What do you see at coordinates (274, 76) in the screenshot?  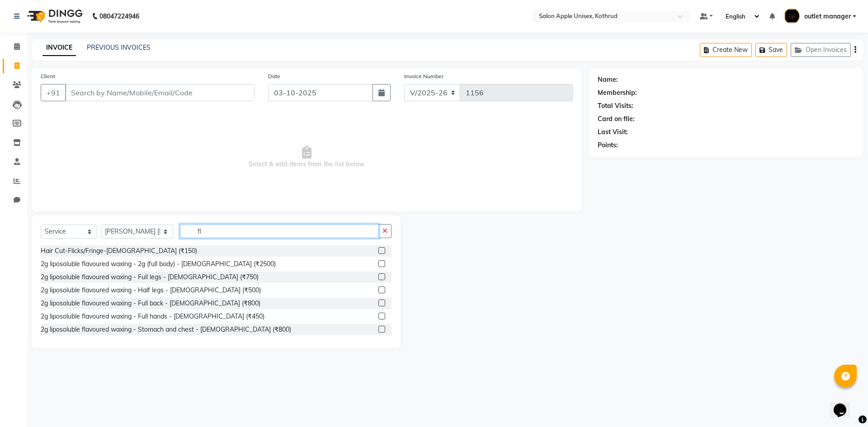 I see `label: Date` at bounding box center [274, 76].